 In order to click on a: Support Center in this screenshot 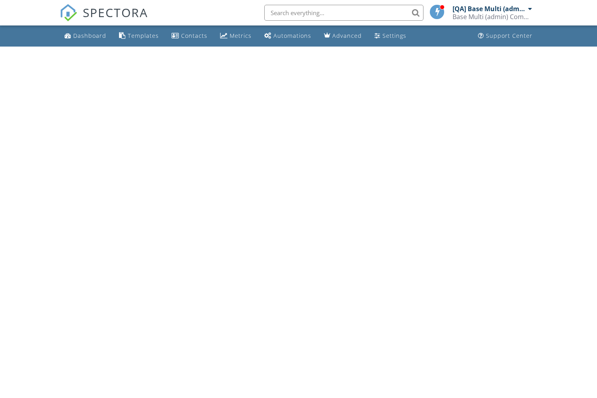, I will do `click(505, 36)`.